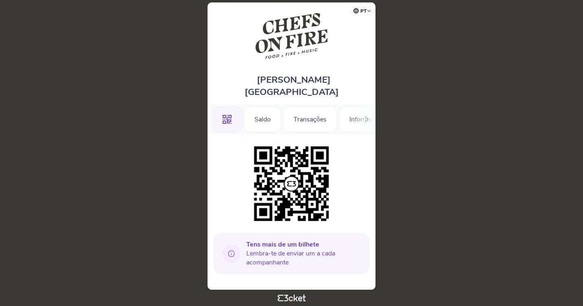 This screenshot has height=306, width=583. What do you see at coordinates (367, 120) in the screenshot?
I see `div: Informações` at bounding box center [367, 120].